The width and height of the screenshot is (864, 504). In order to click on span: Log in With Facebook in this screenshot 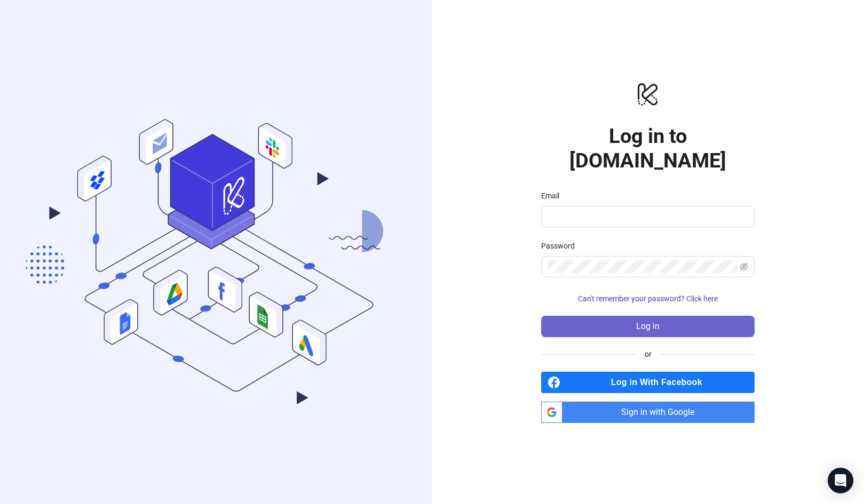, I will do `click(660, 383)`.